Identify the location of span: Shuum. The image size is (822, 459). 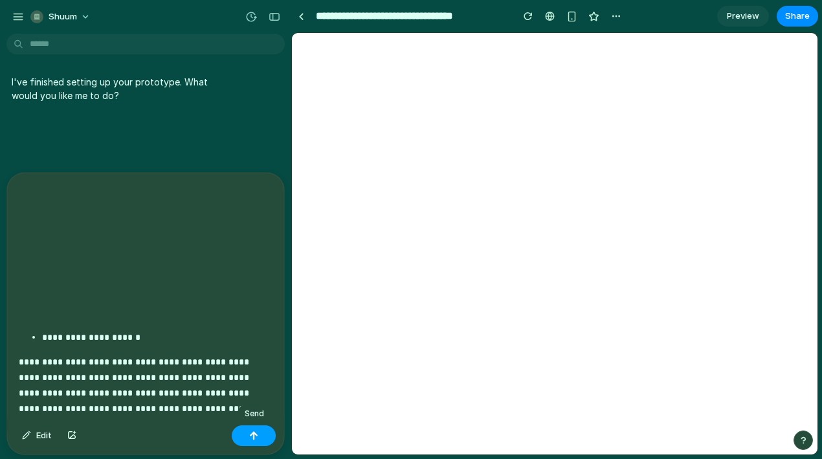
(63, 17).